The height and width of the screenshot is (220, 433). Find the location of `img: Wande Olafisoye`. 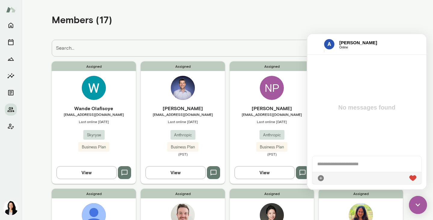

img: Wande Olafisoye is located at coordinates (94, 88).